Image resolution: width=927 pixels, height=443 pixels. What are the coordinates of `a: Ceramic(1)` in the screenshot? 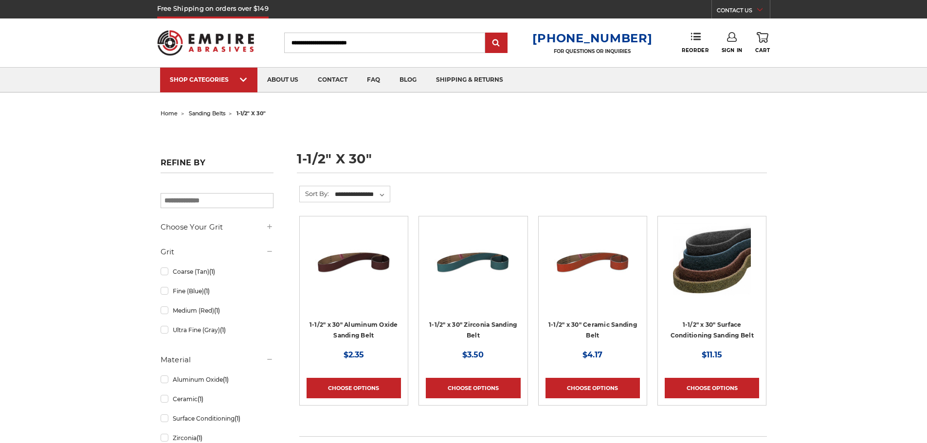 It's located at (217, 399).